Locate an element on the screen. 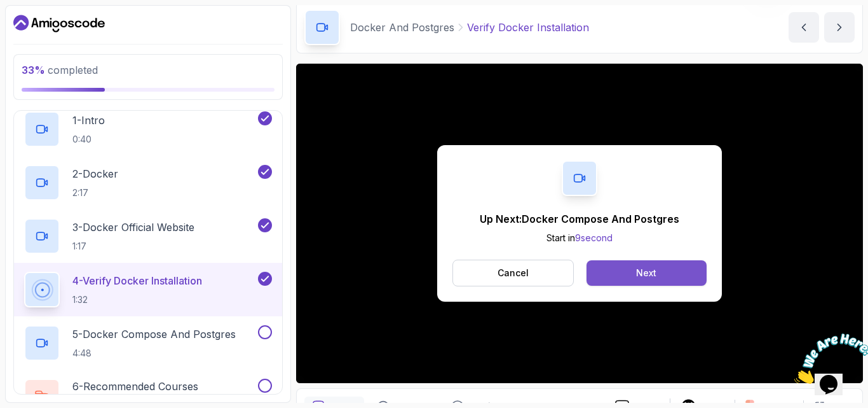 The height and width of the screenshot is (408, 868). span: completed is located at coordinates (59, 70).